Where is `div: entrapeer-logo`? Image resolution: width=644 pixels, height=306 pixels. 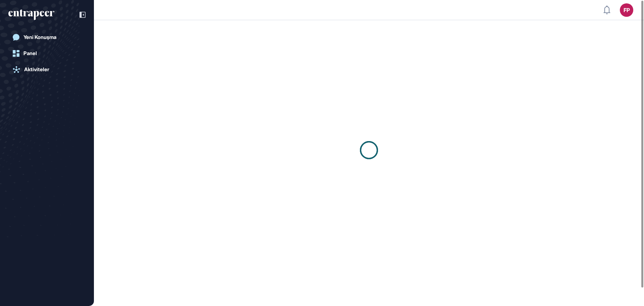
div: entrapeer-logo is located at coordinates (31, 15).